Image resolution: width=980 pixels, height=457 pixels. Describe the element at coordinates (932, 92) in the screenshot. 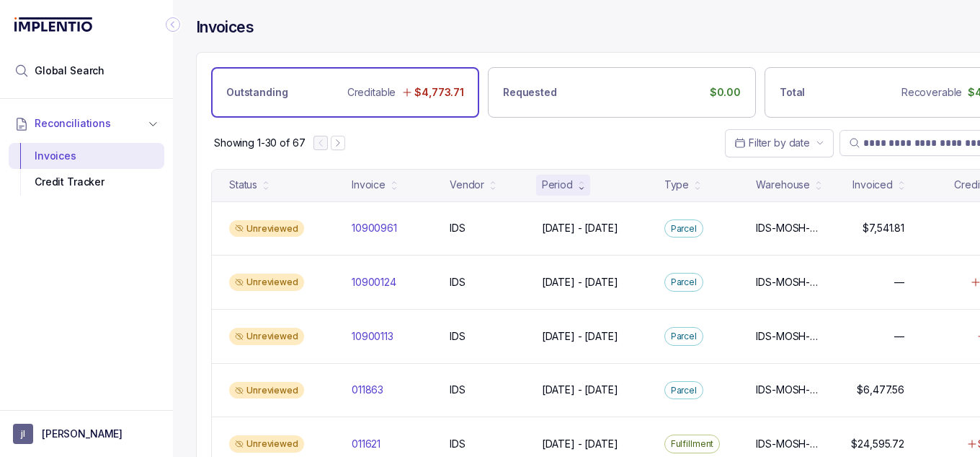

I see `p: Recoverable` at that location.